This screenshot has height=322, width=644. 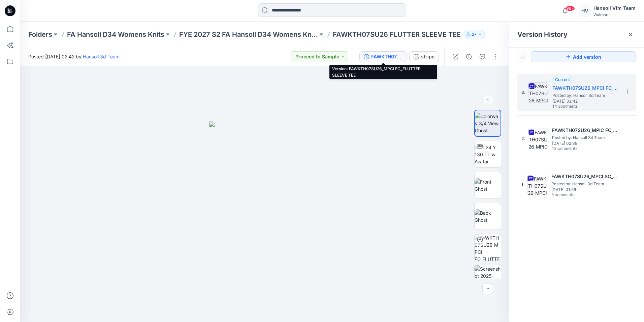 What do you see at coordinates (40, 34) in the screenshot?
I see `p: Folders` at bounding box center [40, 34].